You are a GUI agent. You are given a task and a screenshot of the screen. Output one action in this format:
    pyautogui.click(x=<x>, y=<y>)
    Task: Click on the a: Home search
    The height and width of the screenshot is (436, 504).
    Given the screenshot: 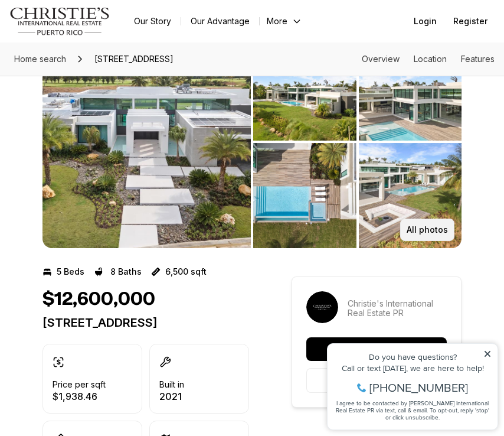 What is the action you would take?
    pyautogui.click(x=40, y=59)
    